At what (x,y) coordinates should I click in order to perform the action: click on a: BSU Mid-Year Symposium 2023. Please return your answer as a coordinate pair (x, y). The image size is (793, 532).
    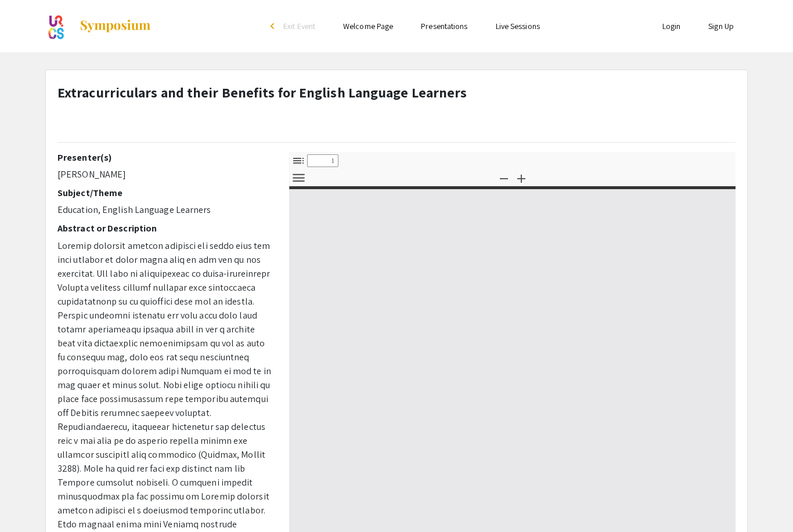
    Looking at the image, I should click on (98, 26).